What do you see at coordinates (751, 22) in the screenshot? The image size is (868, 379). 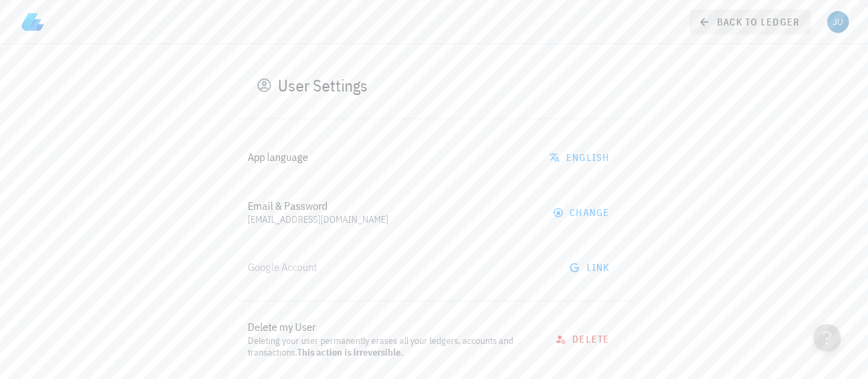 I see `a: back to ledger` at bounding box center [751, 22].